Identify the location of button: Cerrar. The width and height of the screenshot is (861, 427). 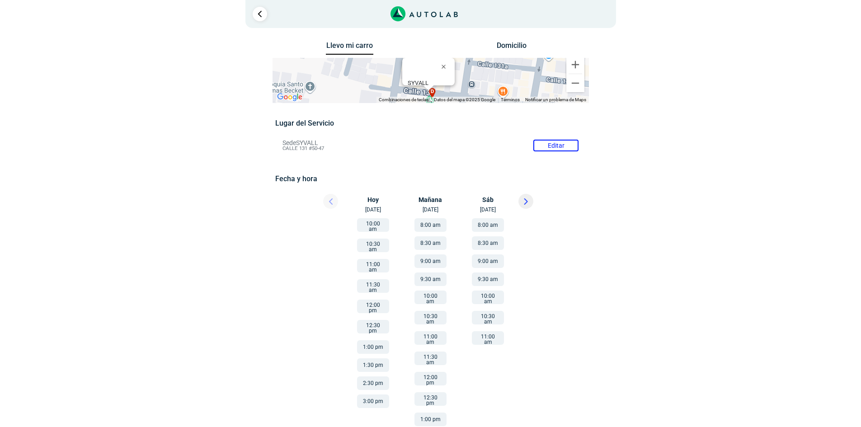
(445, 66).